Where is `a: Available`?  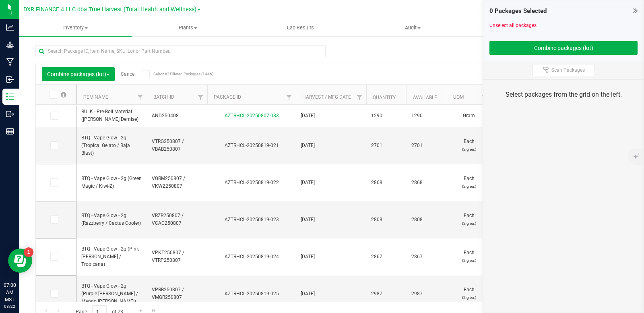 a: Available is located at coordinates (425, 97).